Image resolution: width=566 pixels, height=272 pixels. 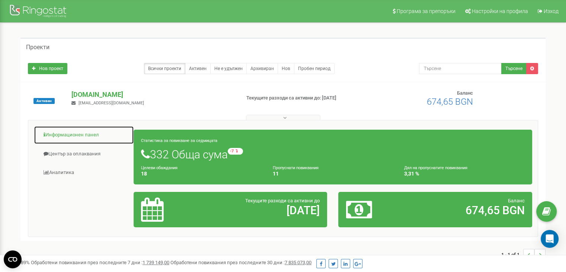 What do you see at coordinates (512, 254) in the screenshot?
I see `span: 1 - 1 of 1` at bounding box center [512, 254].